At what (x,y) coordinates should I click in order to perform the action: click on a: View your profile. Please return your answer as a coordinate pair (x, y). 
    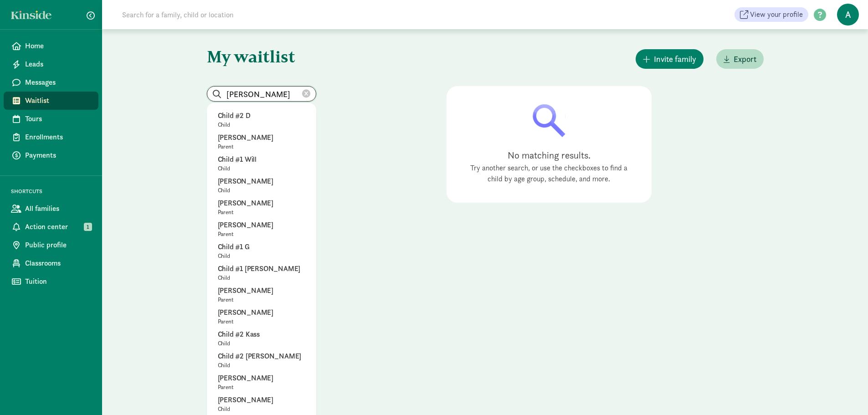
    Looking at the image, I should click on (771, 15).